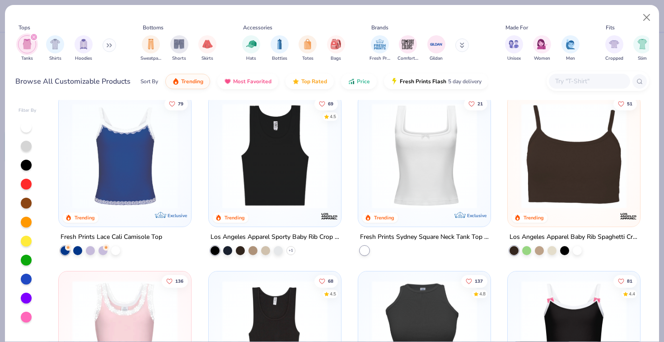  Describe the element at coordinates (84, 44) in the screenshot. I see `img: Hoodies Image` at that location.